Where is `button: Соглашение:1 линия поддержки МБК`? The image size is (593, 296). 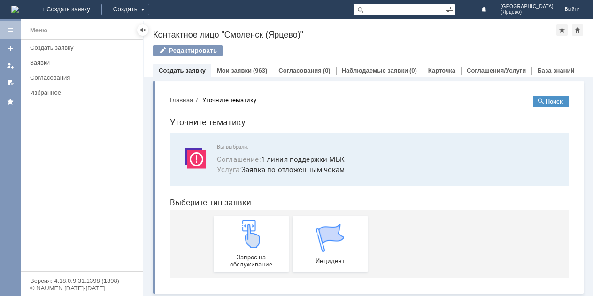 button: Соглашение:1 линия поддержки МБК is located at coordinates (118, 71).